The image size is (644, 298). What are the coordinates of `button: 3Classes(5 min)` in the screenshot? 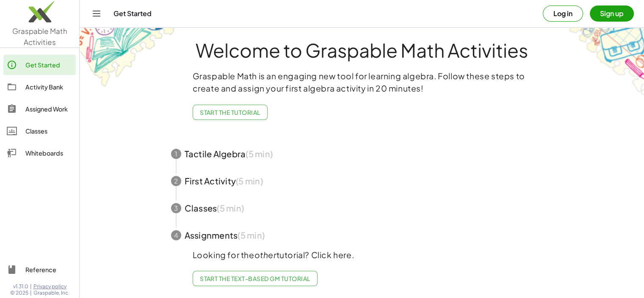 It's located at (362, 208).